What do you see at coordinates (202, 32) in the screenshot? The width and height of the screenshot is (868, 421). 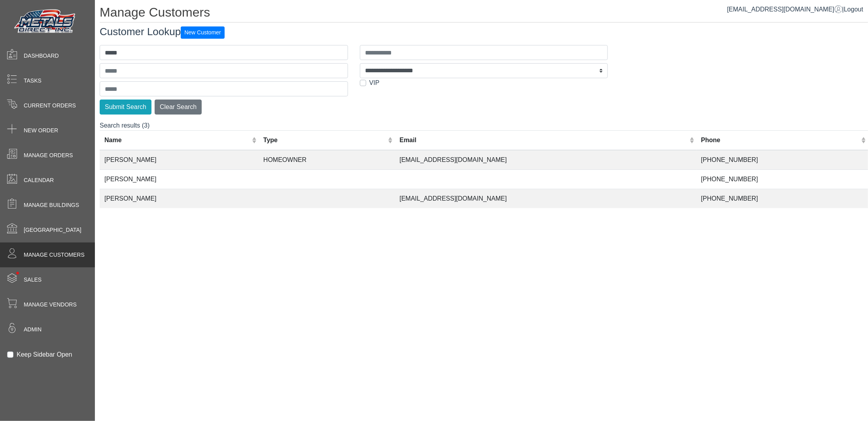 I see `a: New Customer` at bounding box center [202, 32].